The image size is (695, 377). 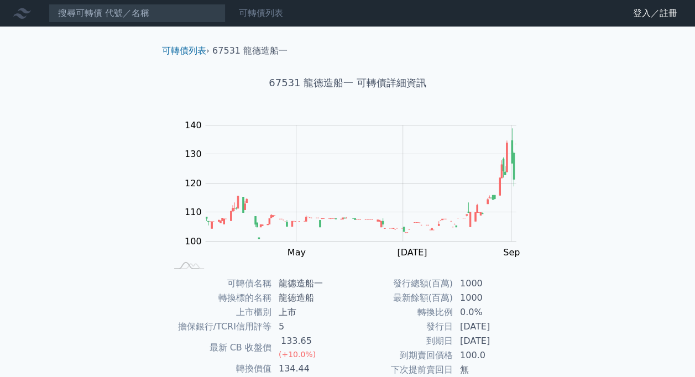 I want to click on td: 發行日, so click(x=401, y=327).